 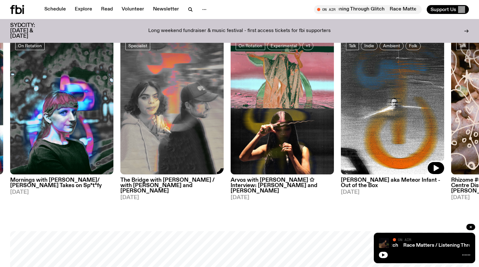 I want to click on a: Race Matters / Listening Through Glitch, so click(x=353, y=245).